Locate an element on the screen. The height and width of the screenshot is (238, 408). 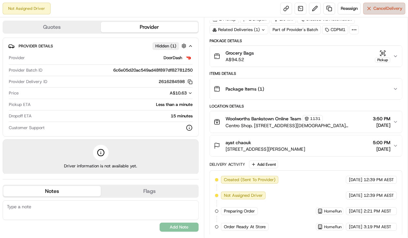
span: Hidden ( 1 ) is located at coordinates (166, 46).